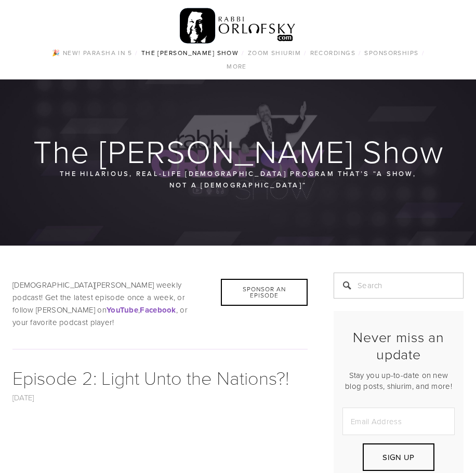  I want to click on img: RabbiOrlofsky.com, so click(238, 26).